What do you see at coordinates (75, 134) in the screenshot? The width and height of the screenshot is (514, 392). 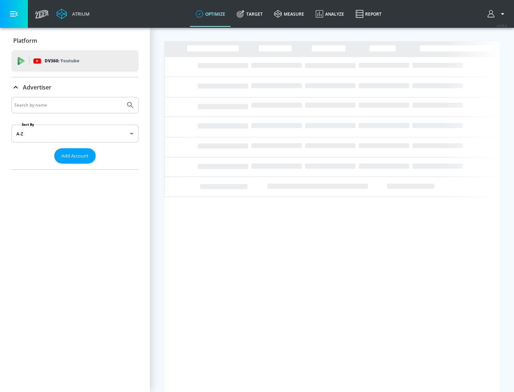 I see `div: A-Z` at bounding box center [75, 134].